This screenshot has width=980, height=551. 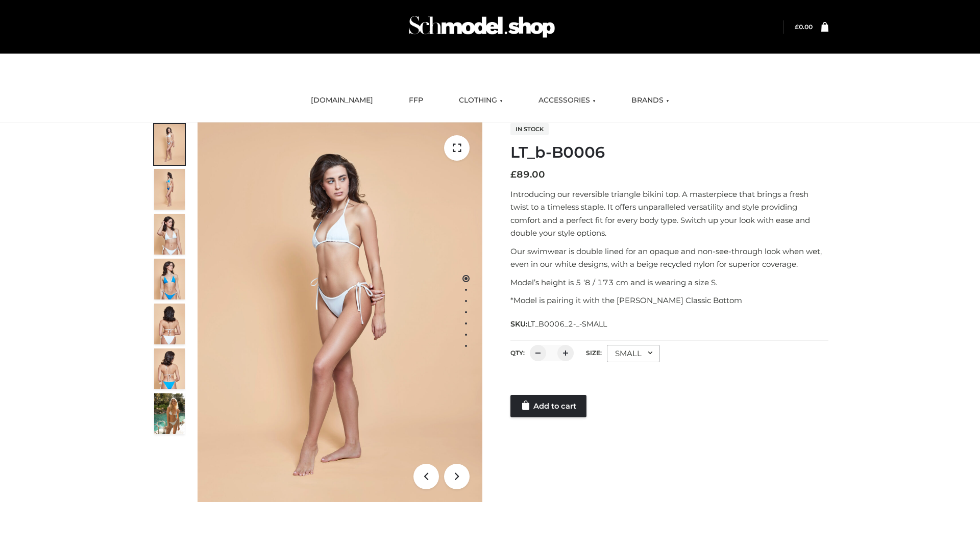 I want to click on span: SKU:, so click(x=559, y=324).